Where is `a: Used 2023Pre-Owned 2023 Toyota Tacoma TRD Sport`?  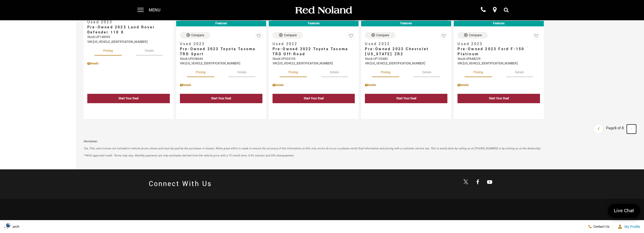
a: Used 2023Pre-Owned 2023 Toyota Tacoma TRD Sport is located at coordinates (221, 49).